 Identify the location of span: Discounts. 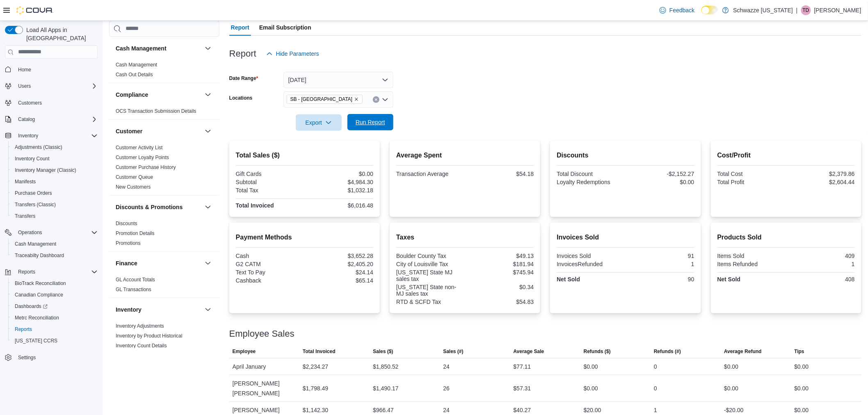
(126, 224).